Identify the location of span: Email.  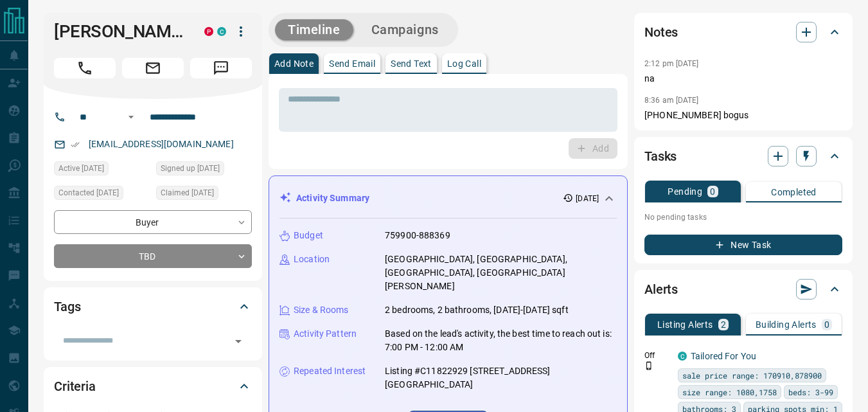
(153, 68).